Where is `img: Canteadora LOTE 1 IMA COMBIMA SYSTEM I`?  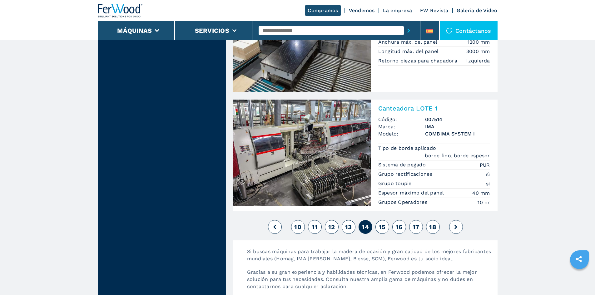
img: Canteadora LOTE 1 IMA COMBIMA SYSTEM I is located at coordinates (302, 153).